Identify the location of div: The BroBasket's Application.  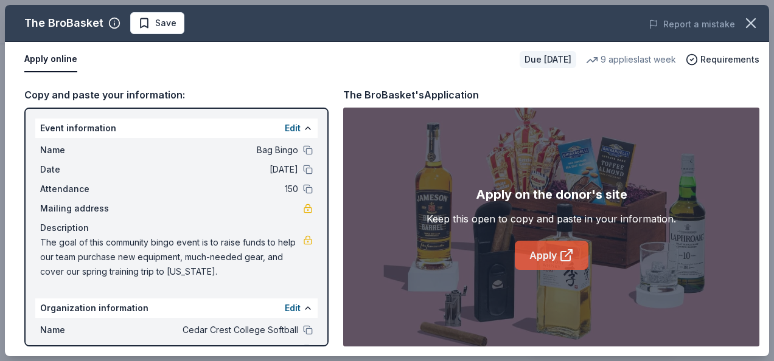
(411, 95).